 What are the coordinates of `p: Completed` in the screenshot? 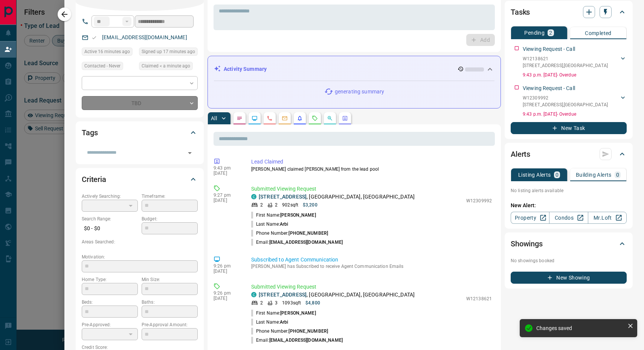 It's located at (598, 33).